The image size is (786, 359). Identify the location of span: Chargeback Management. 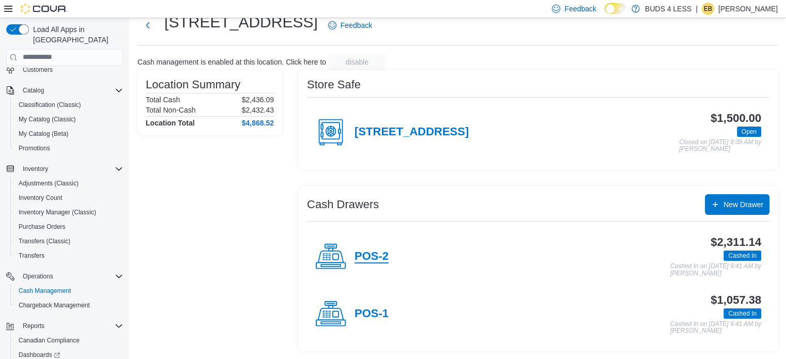
(69, 305).